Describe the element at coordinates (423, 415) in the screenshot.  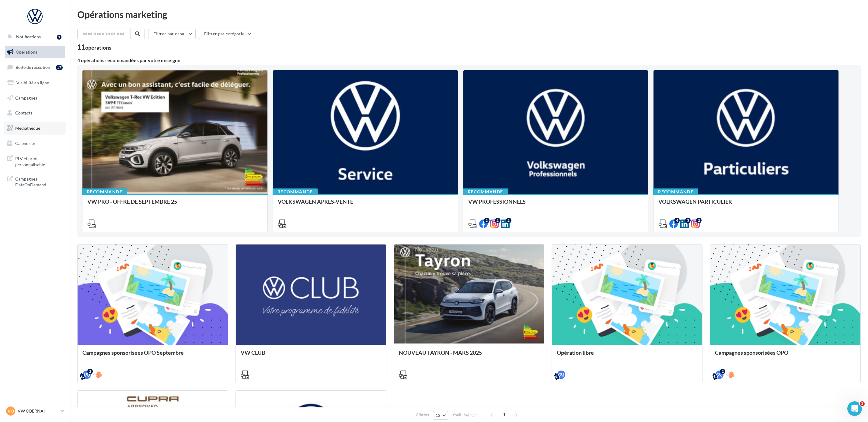
I see `span: Afficher` at that location.